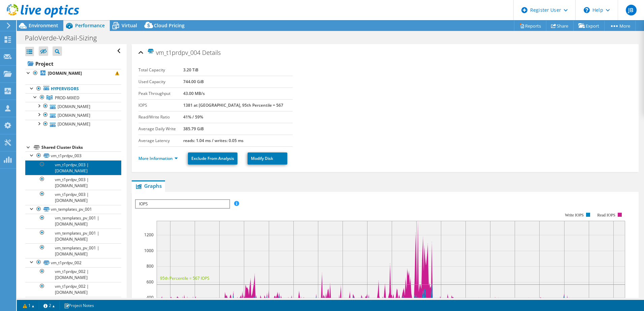 This screenshot has width=644, height=311. Describe the element at coordinates (531, 25) in the screenshot. I see `a: Reports` at that location.